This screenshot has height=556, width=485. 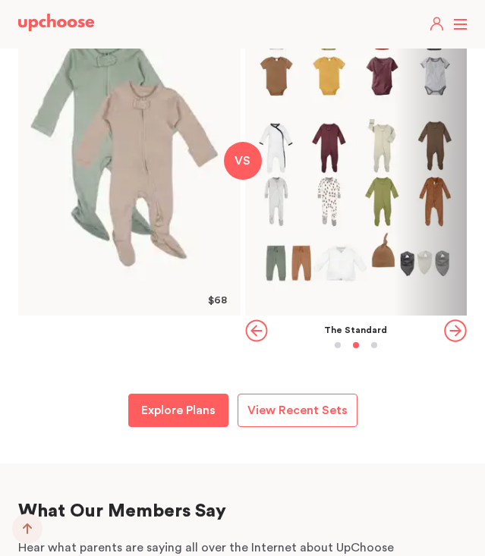 I want to click on span: VS, so click(x=242, y=161).